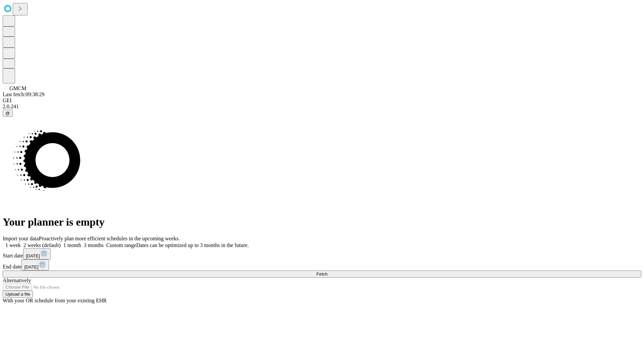  I want to click on span: GMCM, so click(18, 88).